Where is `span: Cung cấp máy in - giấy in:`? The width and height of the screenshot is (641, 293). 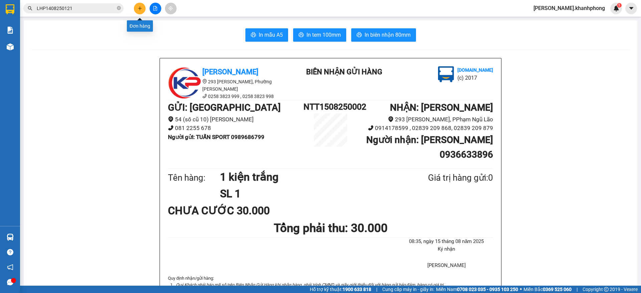 span: Cung cấp máy in - giấy in: is located at coordinates (408, 290).